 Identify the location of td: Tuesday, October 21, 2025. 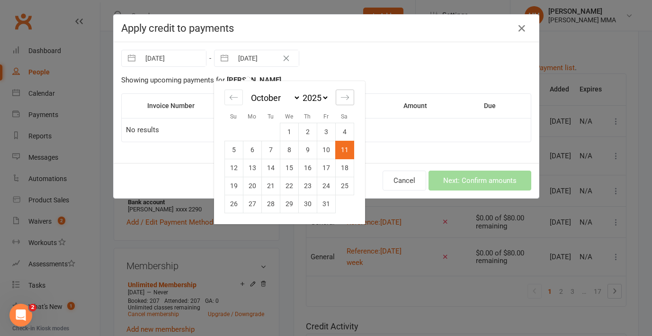
(270, 186).